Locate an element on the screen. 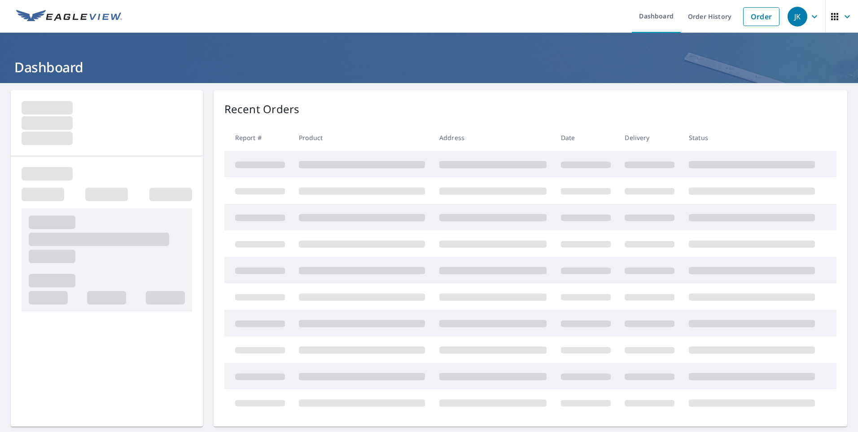 The image size is (858, 432). img: EV Logo is located at coordinates (69, 17).